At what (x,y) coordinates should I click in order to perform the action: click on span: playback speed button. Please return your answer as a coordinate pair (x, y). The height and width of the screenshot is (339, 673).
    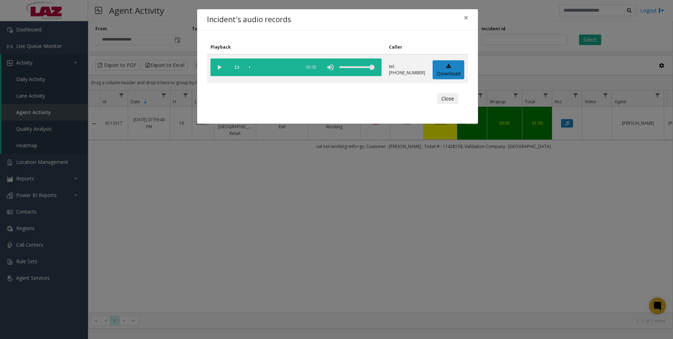
    Looking at the image, I should click on (237, 67).